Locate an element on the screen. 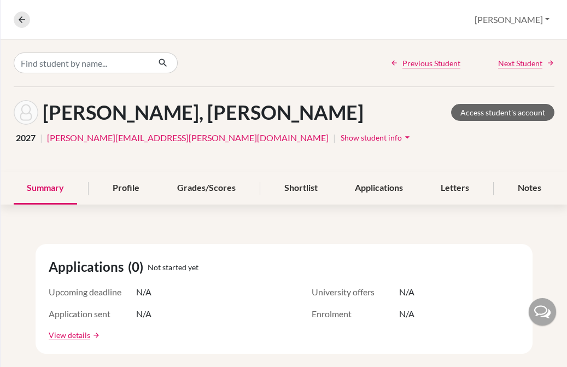 The width and height of the screenshot is (567, 367). span: Not started yet is located at coordinates (173, 267).